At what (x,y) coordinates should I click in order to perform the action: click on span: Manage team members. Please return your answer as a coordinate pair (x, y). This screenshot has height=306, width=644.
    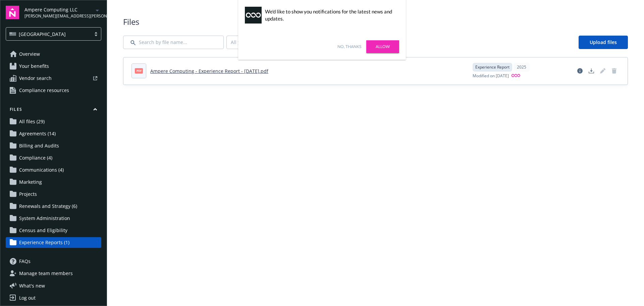
    Looking at the image, I should click on (46, 273).